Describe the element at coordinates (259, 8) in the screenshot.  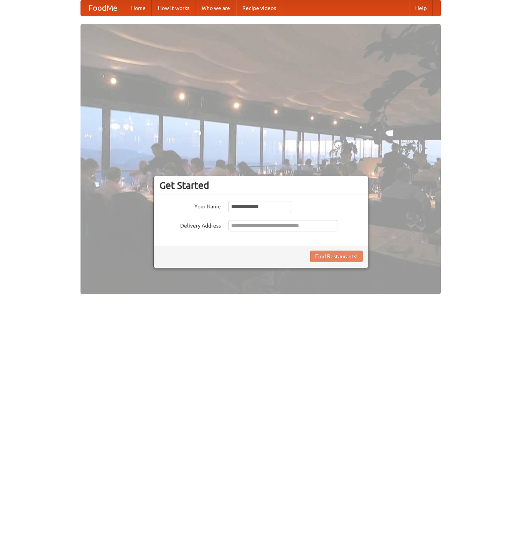
I see `a: Recipe videos` at that location.